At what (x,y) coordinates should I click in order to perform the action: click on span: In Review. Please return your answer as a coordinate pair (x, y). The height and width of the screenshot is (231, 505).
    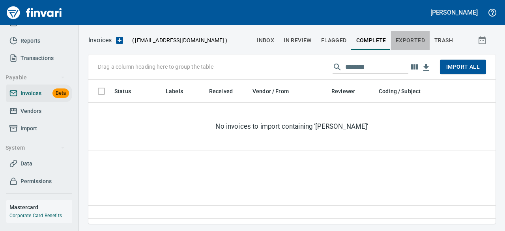
    Looking at the image, I should click on (297, 40).